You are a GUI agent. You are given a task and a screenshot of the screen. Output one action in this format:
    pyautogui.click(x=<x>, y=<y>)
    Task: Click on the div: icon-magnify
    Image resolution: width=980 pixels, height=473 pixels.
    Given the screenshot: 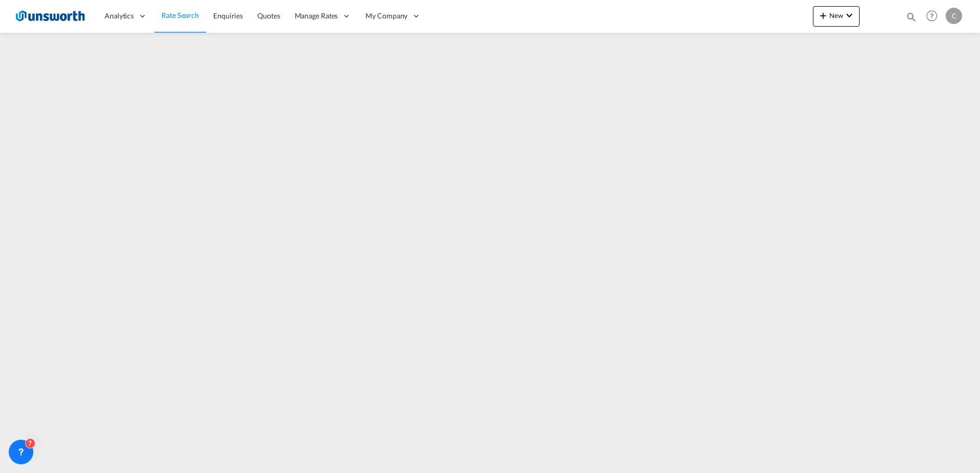 What is the action you would take?
    pyautogui.click(x=911, y=19)
    